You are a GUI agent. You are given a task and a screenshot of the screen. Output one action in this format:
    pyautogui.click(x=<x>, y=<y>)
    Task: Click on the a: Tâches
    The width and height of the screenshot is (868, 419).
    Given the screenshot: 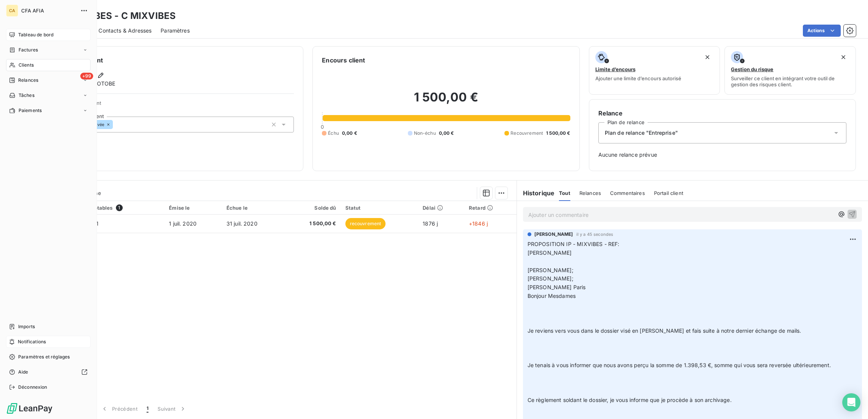 What is the action you would take?
    pyautogui.click(x=48, y=95)
    